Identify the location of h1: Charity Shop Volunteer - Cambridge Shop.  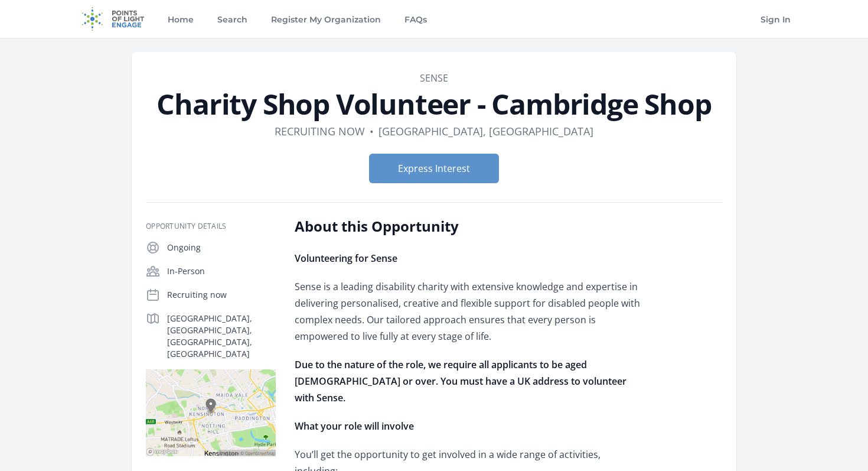
(434, 104).